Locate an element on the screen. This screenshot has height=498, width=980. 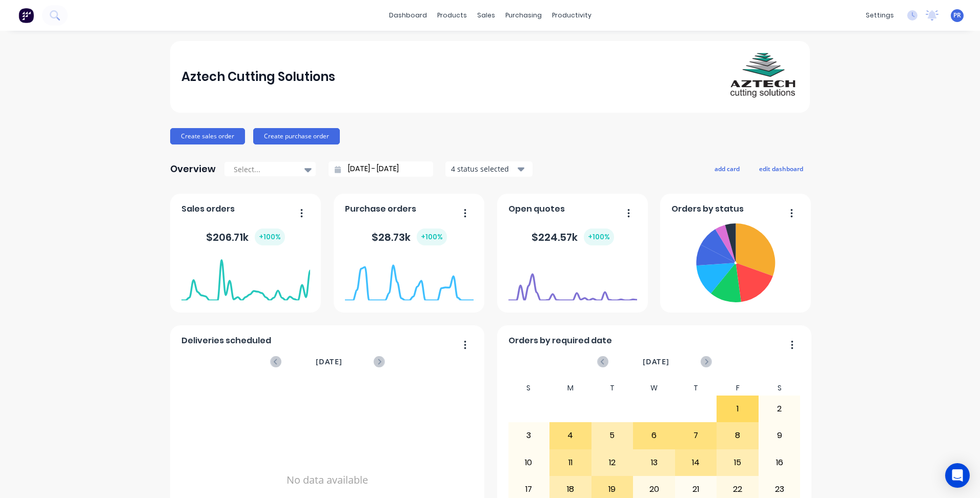
button: edit dashboard is located at coordinates (781, 168).